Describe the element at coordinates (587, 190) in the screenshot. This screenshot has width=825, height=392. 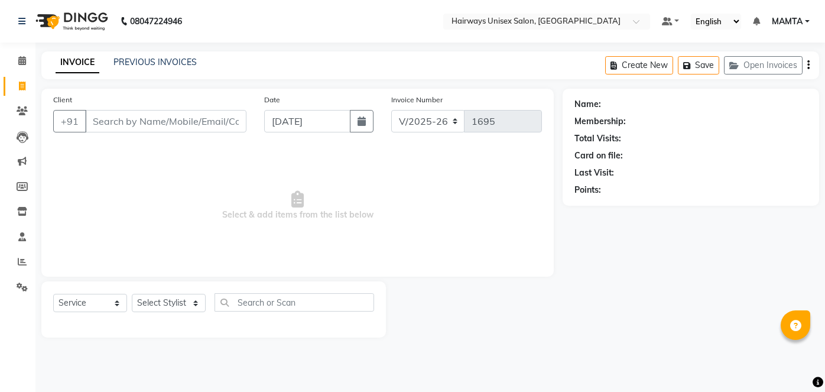
I see `div: Points:` at that location.